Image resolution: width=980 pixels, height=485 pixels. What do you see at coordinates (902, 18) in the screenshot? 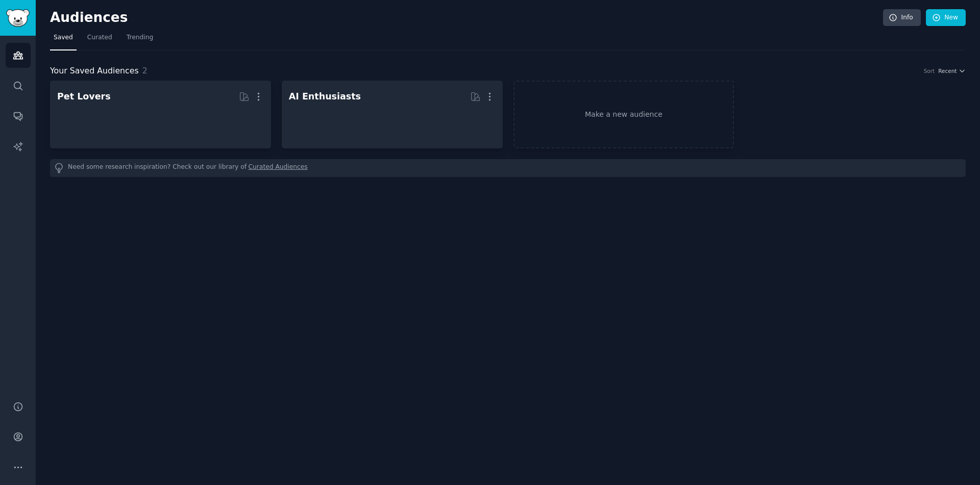
I see `a: Info` at bounding box center [902, 18].